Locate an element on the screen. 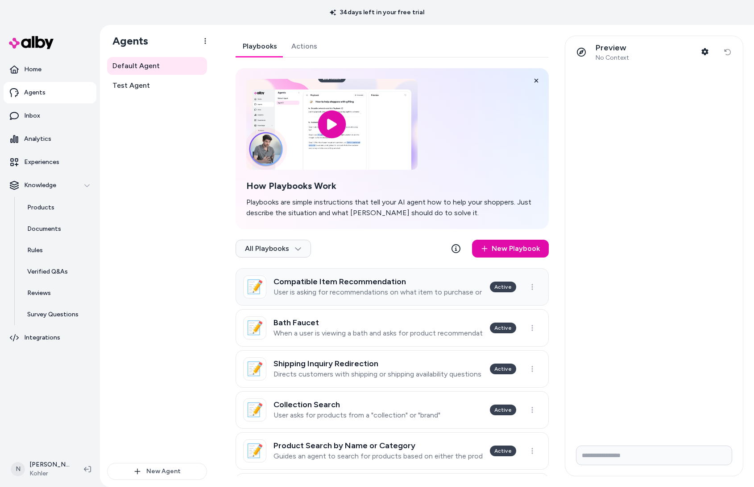 The height and width of the screenshot is (487, 754). button: Knowledge is located at coordinates (50, 186).